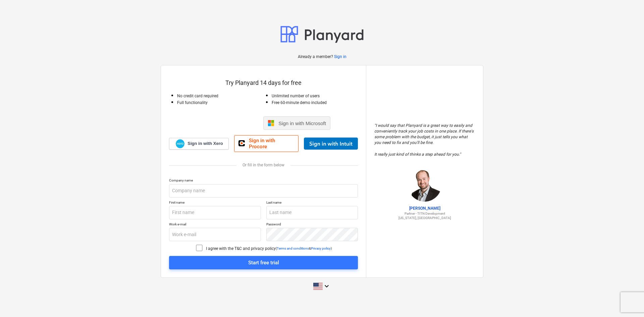  I want to click on p: I agree with the T&C and privacy policy, so click(241, 248).